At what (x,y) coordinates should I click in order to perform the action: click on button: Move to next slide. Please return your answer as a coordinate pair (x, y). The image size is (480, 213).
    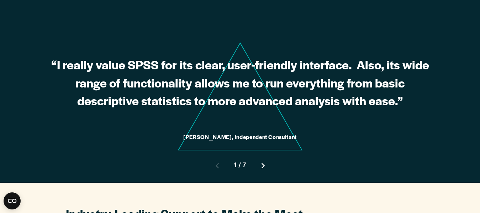
    Looking at the image, I should click on (263, 166).